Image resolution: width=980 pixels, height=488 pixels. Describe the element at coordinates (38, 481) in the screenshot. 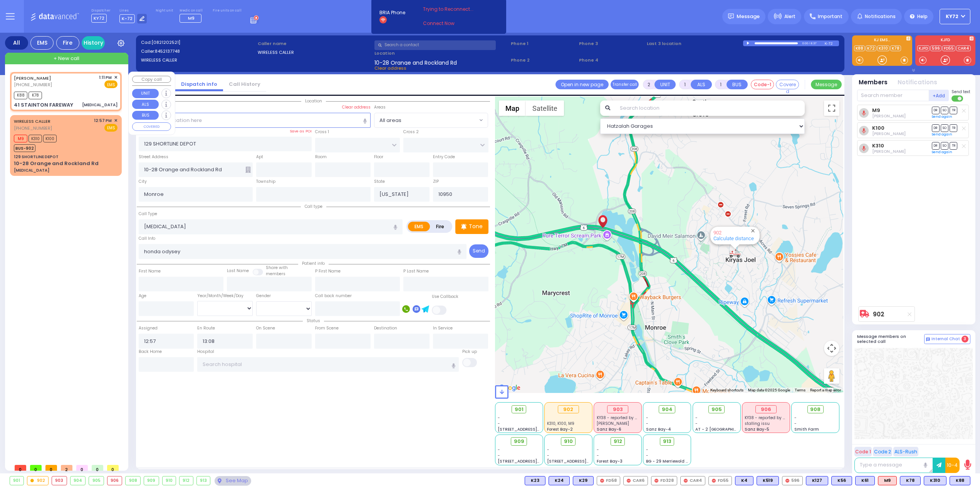

I see `div: 902` at that location.